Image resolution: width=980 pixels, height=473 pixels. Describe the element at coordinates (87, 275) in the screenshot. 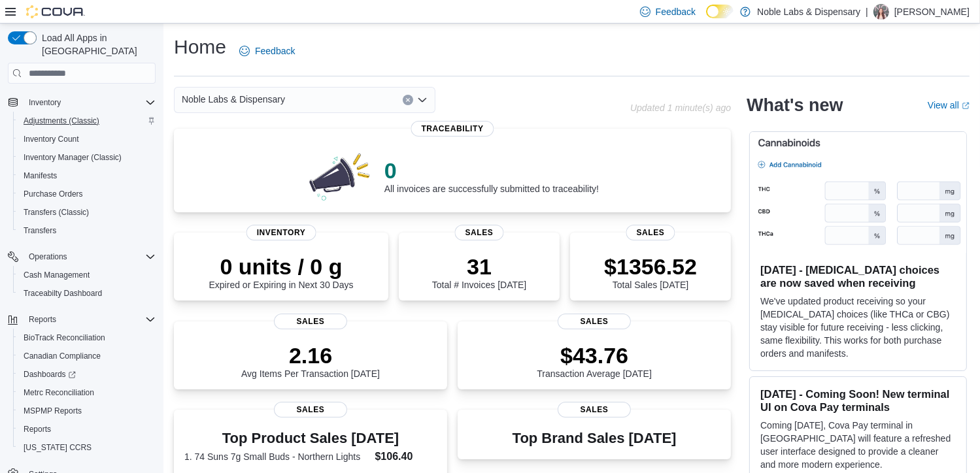

I see `button: Cash Management` at that location.